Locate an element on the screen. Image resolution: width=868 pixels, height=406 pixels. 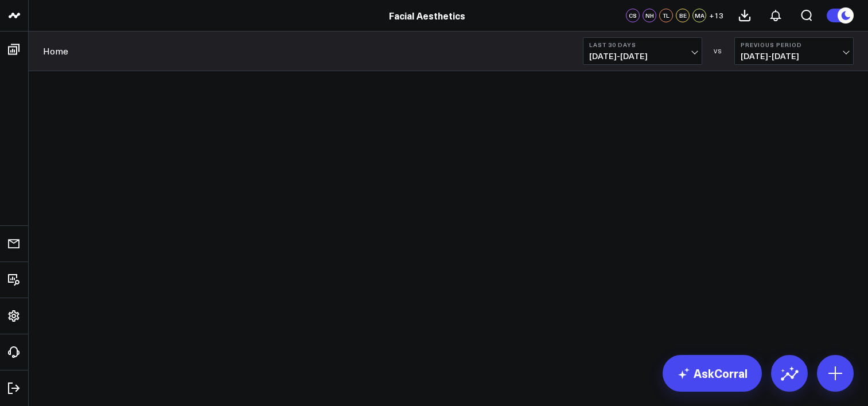
div: VS is located at coordinates (718, 51).